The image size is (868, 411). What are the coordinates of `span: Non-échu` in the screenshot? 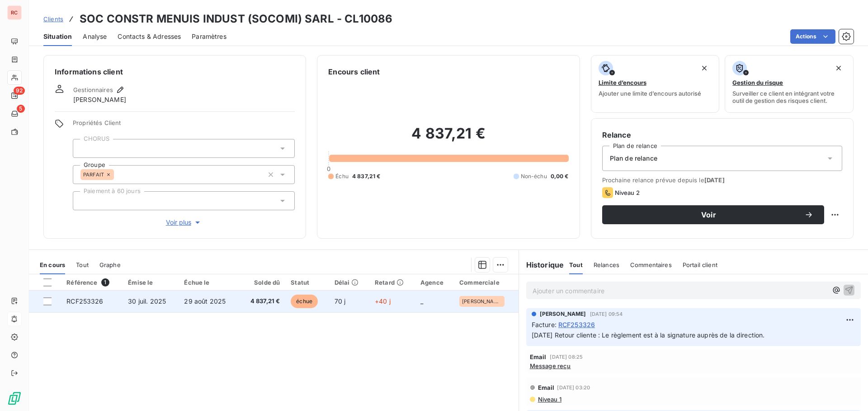 It's located at (534, 176).